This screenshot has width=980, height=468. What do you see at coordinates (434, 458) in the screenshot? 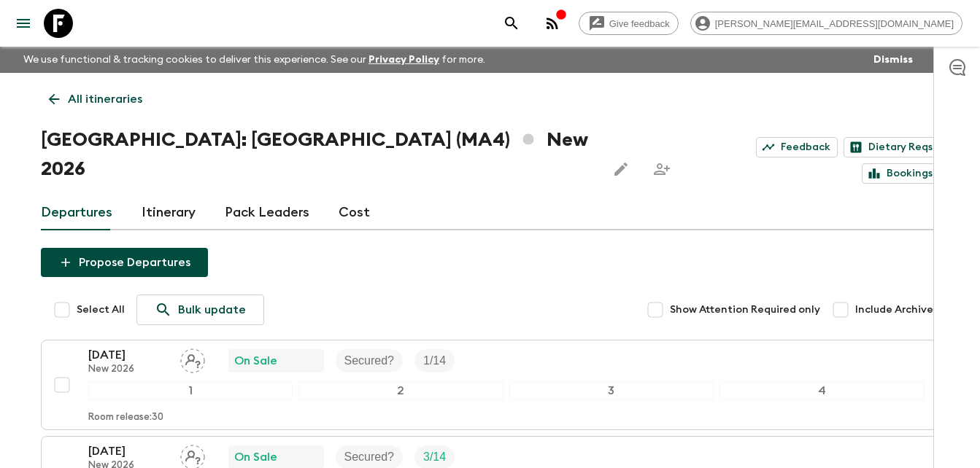
I see `p: 3 / 14` at bounding box center [434, 458].